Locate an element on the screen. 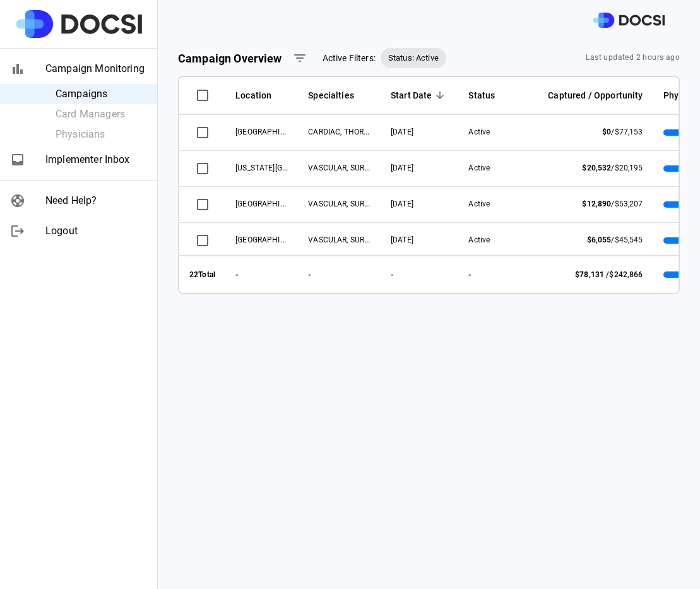 Image resolution: width=700 pixels, height=589 pixels. span: $242,866 is located at coordinates (625, 275).